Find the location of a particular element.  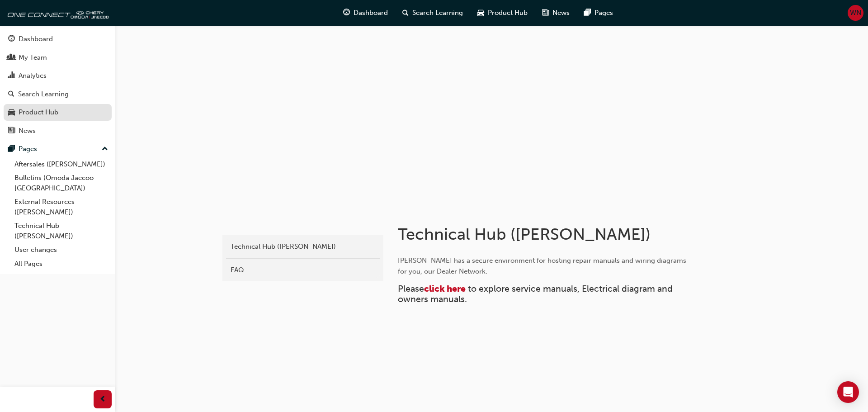

div: Analytics is located at coordinates (33, 76).